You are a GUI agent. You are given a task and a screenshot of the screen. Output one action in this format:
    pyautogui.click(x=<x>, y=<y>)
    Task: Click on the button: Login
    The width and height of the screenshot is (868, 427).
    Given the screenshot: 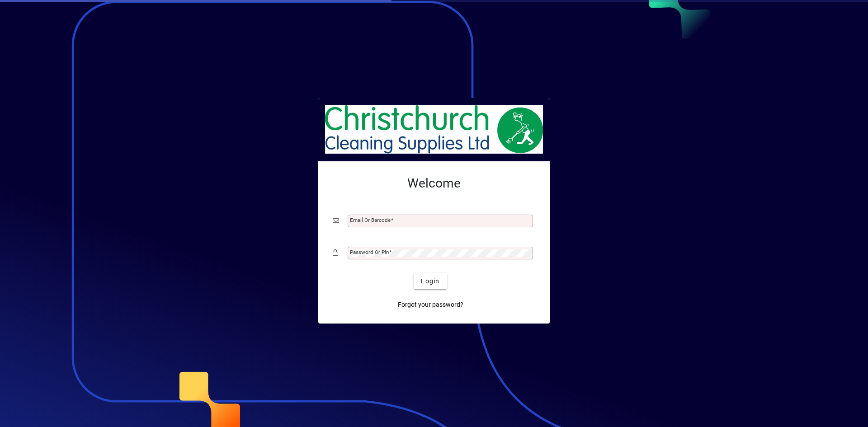 What is the action you would take?
    pyautogui.click(x=430, y=281)
    